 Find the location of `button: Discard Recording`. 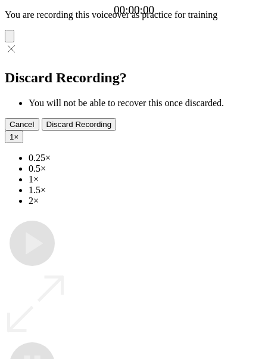

button: Discard Recording is located at coordinates (79, 124).